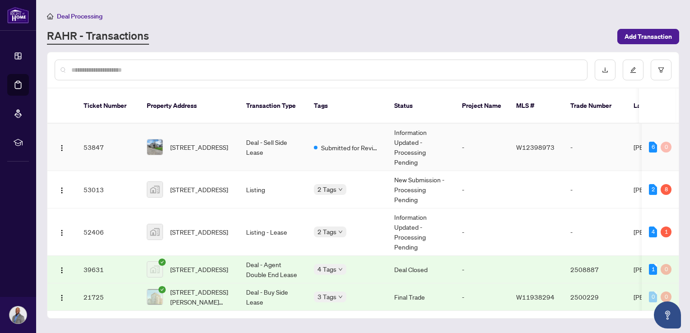 This screenshot has height=333, width=690. What do you see at coordinates (648, 37) in the screenshot?
I see `button: Add Transaction` at bounding box center [648, 37].